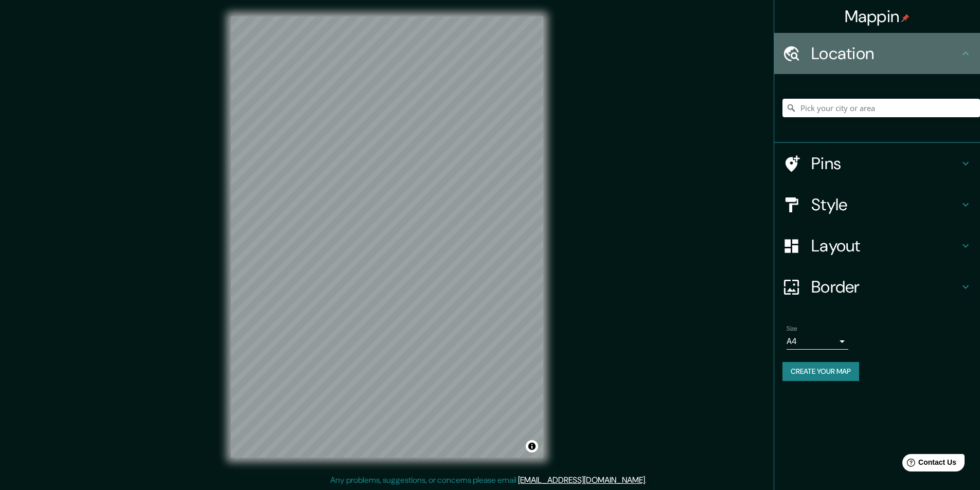  Describe the element at coordinates (877, 163) in the screenshot. I see `div: Pins` at that location.